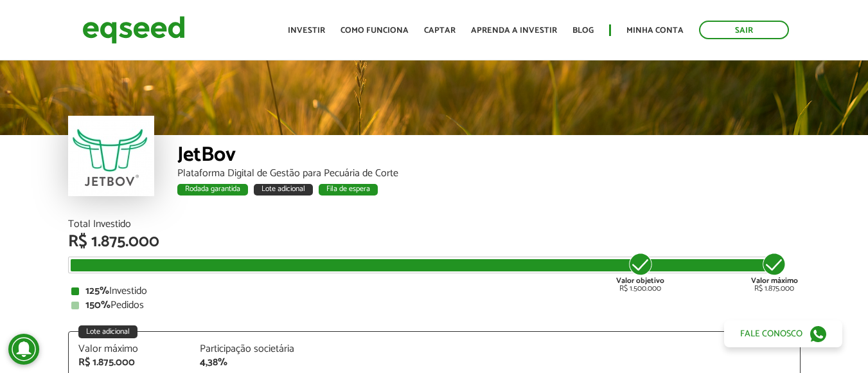  What do you see at coordinates (489, 157) in the screenshot?
I see `div: JetBov` at bounding box center [489, 157].